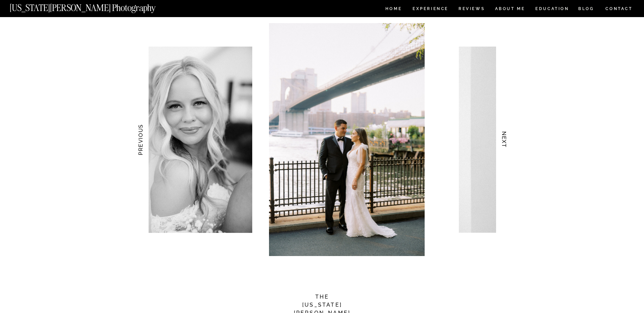 The height and width of the screenshot is (313, 644). What do you see at coordinates (619, 8) in the screenshot?
I see `a: CONTACT` at bounding box center [619, 8].